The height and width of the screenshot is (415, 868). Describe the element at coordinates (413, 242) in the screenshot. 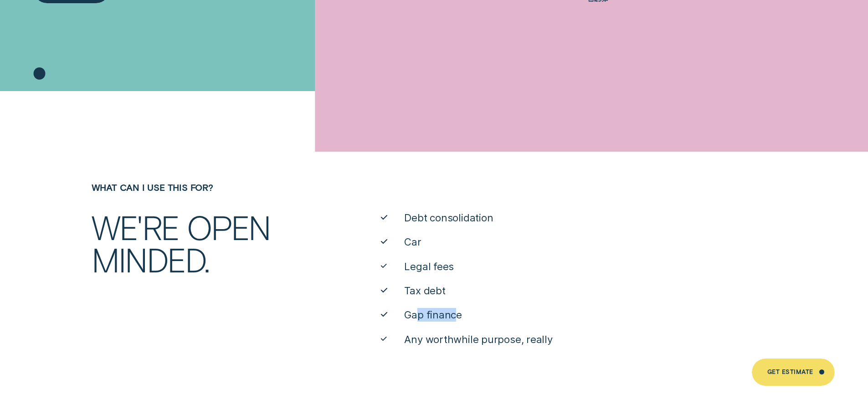

I see `span: Car` at that location.